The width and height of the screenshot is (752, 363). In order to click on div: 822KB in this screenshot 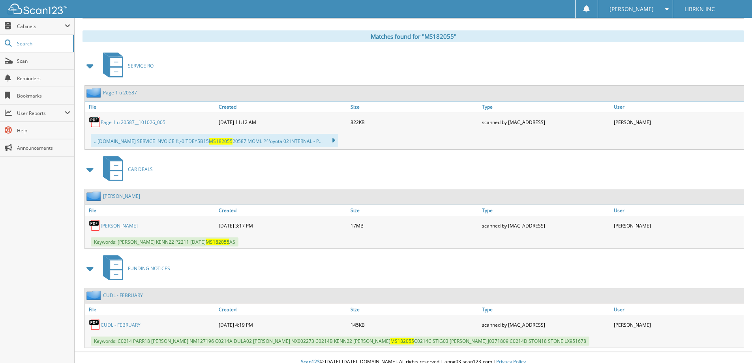, I will do `click(415, 122)`.